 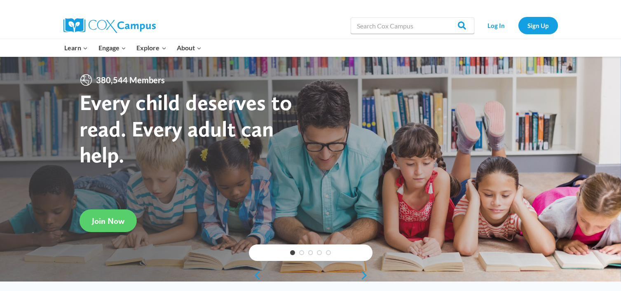 What do you see at coordinates (108, 220) in the screenshot?
I see `a: Join Now` at bounding box center [108, 220].